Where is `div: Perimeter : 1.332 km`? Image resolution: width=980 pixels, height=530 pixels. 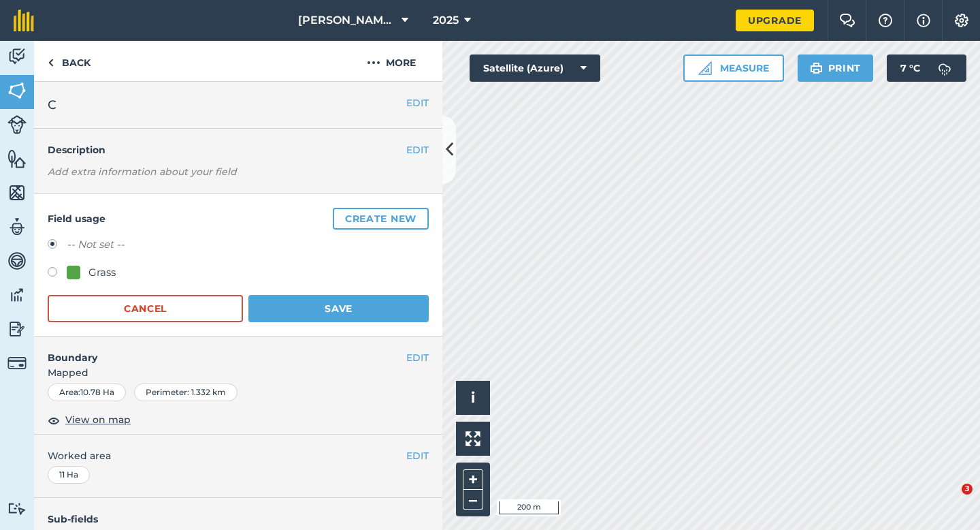
div: Perimeter : 1.332 km is located at coordinates (186, 392).